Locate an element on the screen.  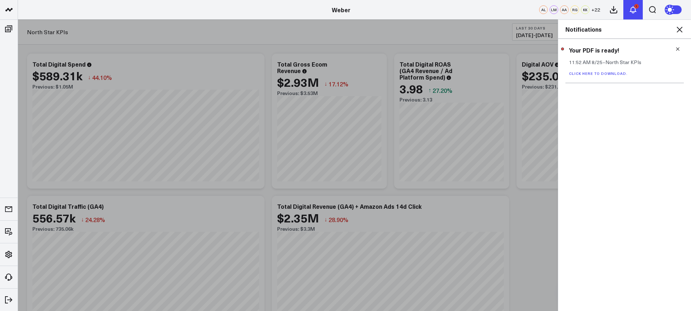
div: RG is located at coordinates (575, 10).